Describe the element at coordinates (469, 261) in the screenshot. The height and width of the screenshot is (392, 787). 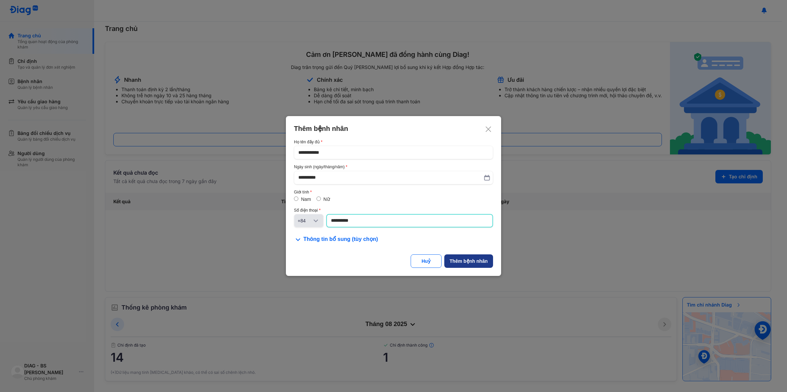
I see `button: Thêm bệnh nhân` at that location.